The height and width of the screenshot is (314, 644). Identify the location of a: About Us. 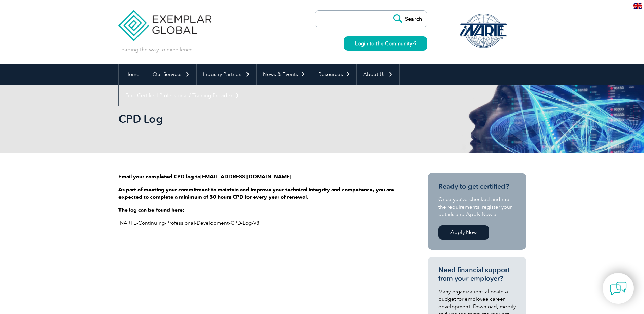
(378, 74).